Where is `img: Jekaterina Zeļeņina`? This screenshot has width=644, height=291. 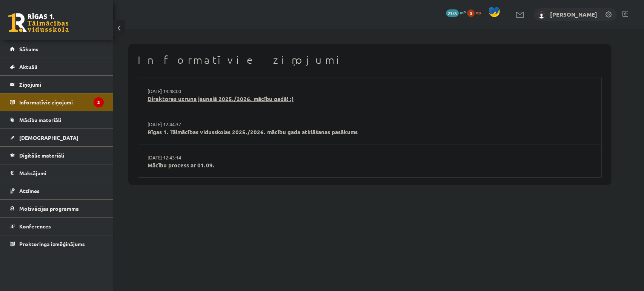 img: Jekaterina Zeļeņina is located at coordinates (541, 15).